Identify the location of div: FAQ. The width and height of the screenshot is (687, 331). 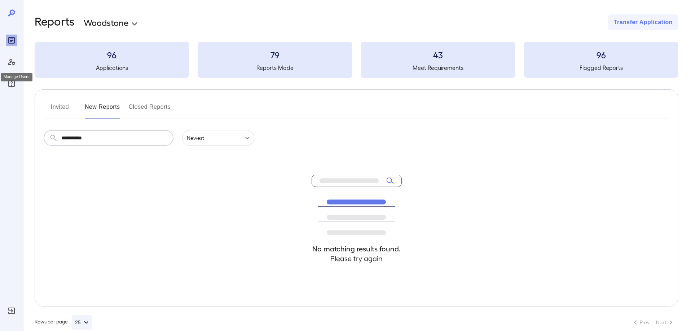
(12, 84).